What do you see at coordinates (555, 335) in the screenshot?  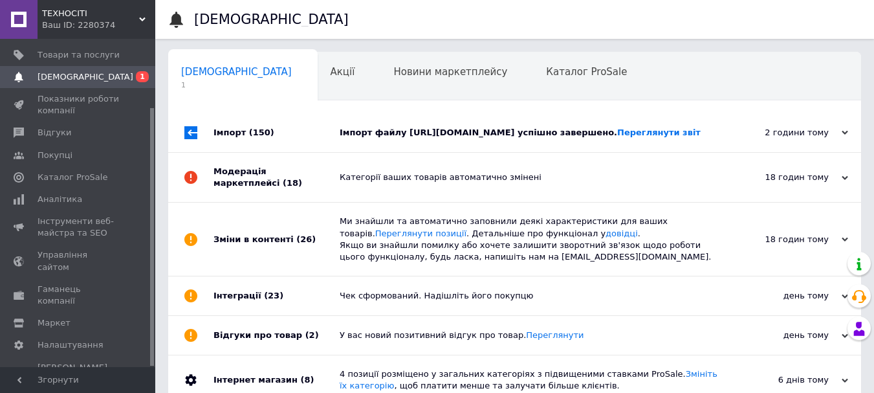 I see `a: Переглянути` at bounding box center [555, 335].